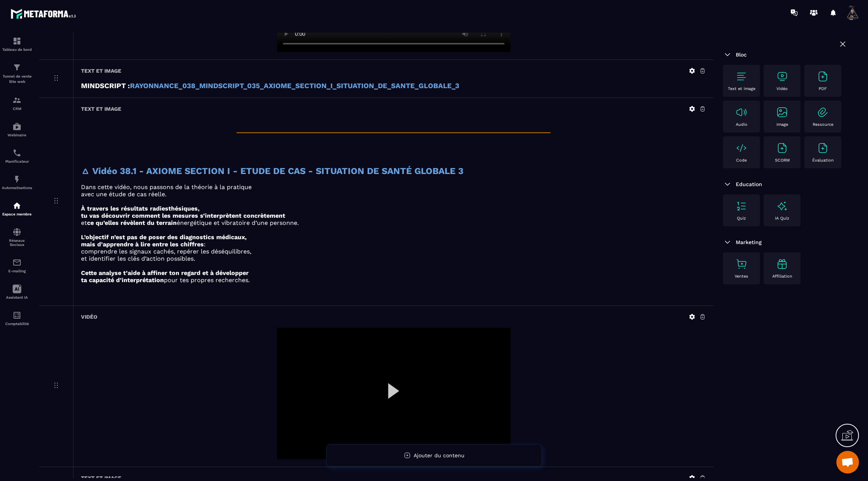 This screenshot has width=868, height=481. I want to click on span: énergétique et vibratoire d’une personne., so click(238, 223).